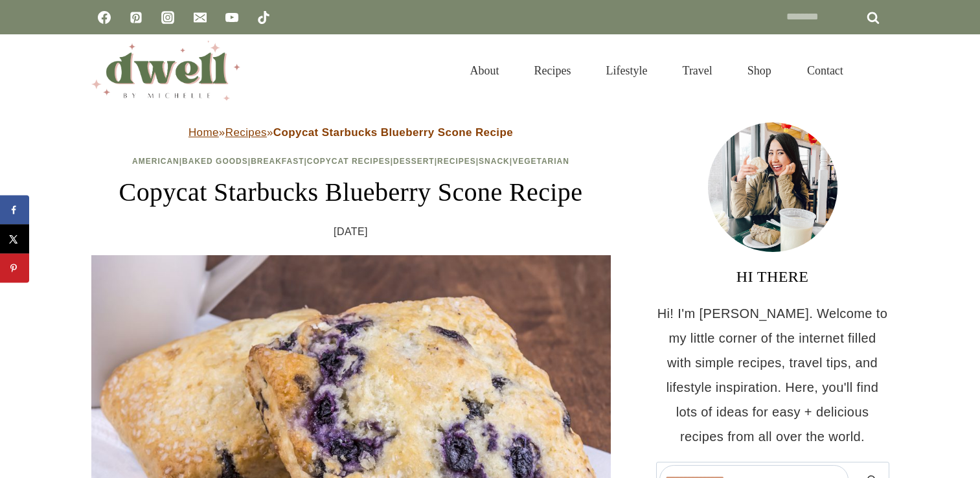  What do you see at coordinates (759, 71) in the screenshot?
I see `a: Shop` at bounding box center [759, 71].